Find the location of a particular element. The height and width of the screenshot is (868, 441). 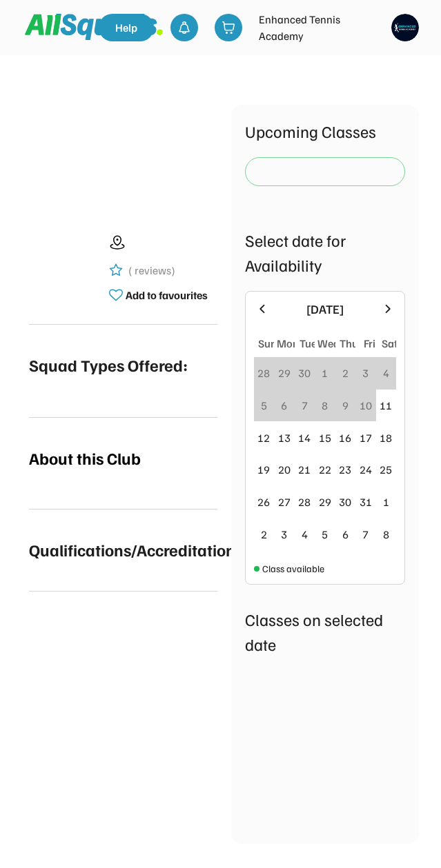

img: shopping-cart-01%20%281%29.svg is located at coordinates (228, 28).